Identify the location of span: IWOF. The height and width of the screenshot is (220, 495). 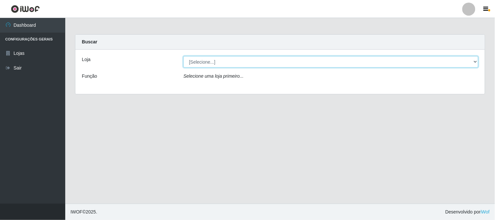
(76, 212).